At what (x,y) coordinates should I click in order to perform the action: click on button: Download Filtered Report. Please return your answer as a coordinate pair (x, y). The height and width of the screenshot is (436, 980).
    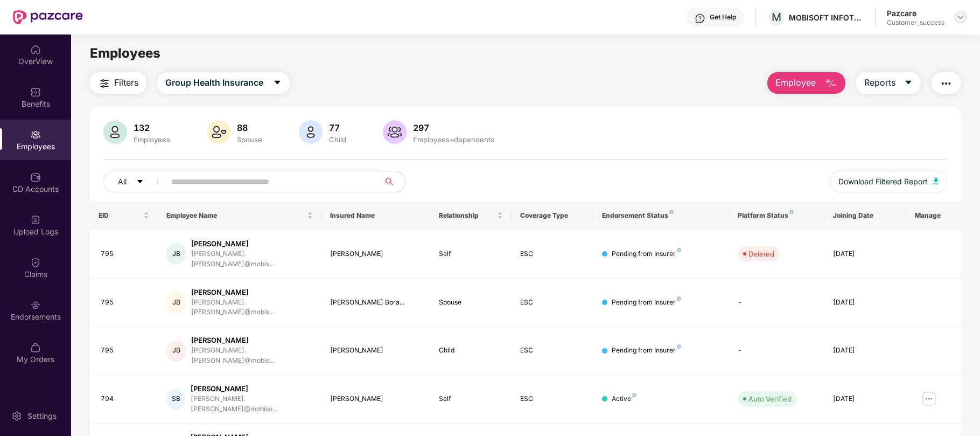
    Looking at the image, I should click on (889, 181).